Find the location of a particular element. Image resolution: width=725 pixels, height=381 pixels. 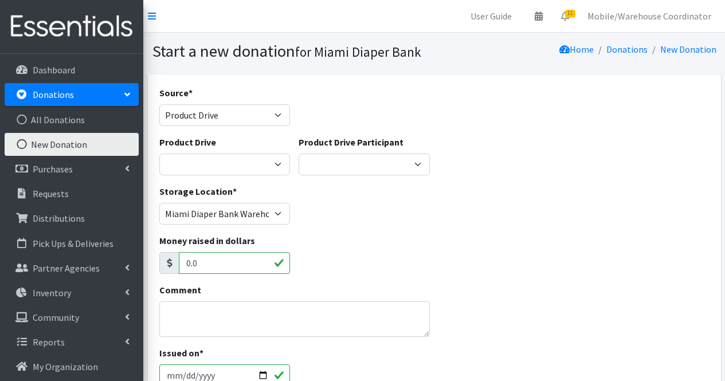

p: Requests is located at coordinates (50, 194).